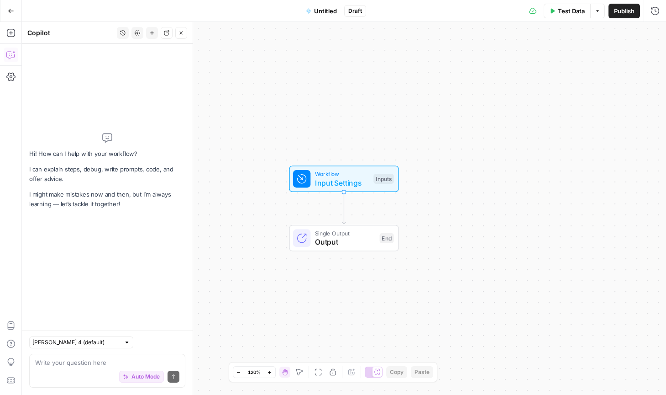 This screenshot has height=395, width=666. What do you see at coordinates (107, 174) in the screenshot?
I see `p: I can explain steps, debug, write prompts, code, and offer advice.` at bounding box center [107, 174].